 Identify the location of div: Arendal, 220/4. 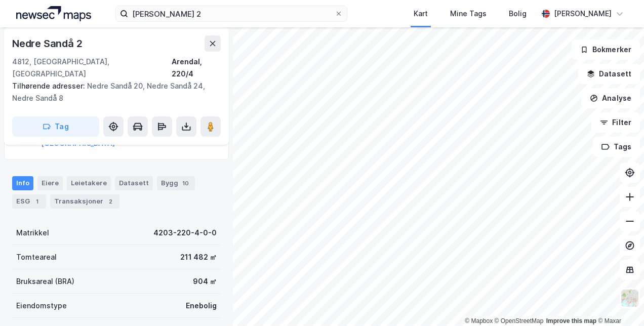
(196, 68).